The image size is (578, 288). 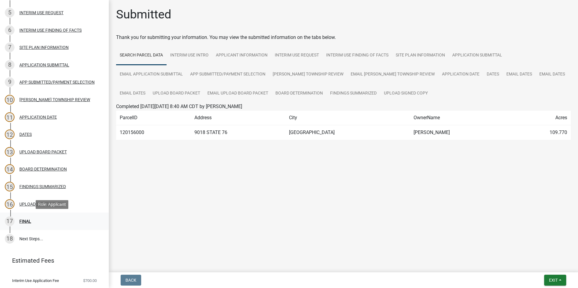 I want to click on div: SITE PLAN INFORMATION, so click(x=44, y=47).